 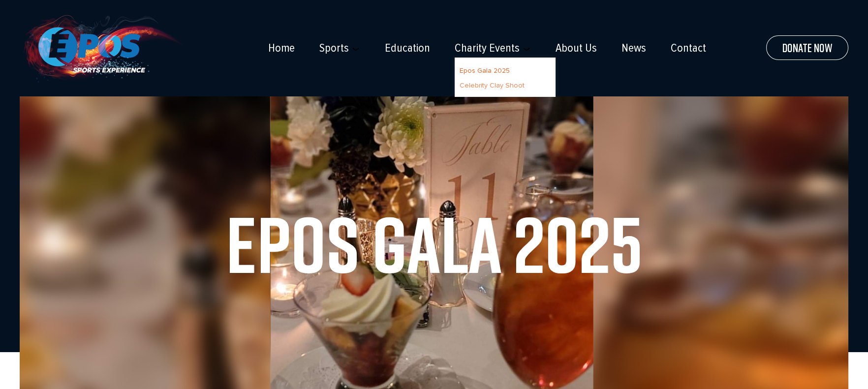 What do you see at coordinates (434, 244) in the screenshot?
I see `h1: Epos Gala 2025` at bounding box center [434, 244].